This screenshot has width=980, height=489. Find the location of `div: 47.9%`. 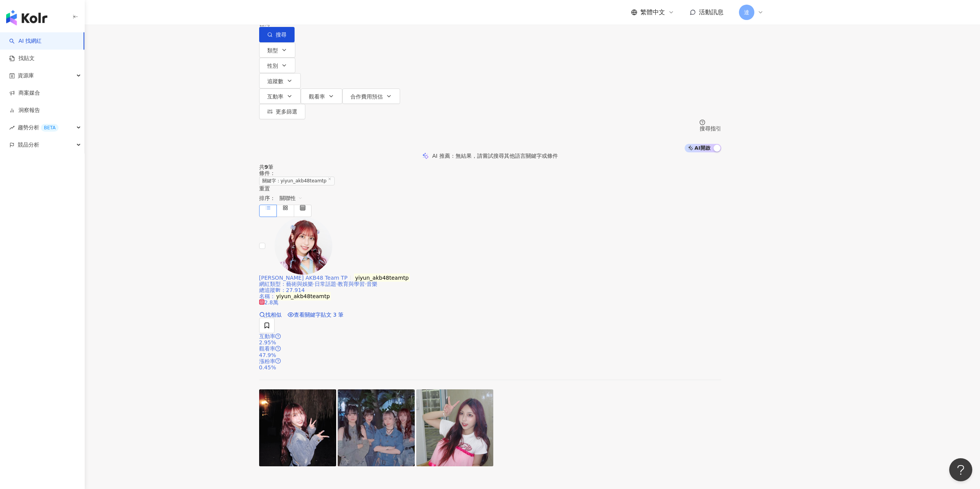

div: 47.9% is located at coordinates (490, 355).